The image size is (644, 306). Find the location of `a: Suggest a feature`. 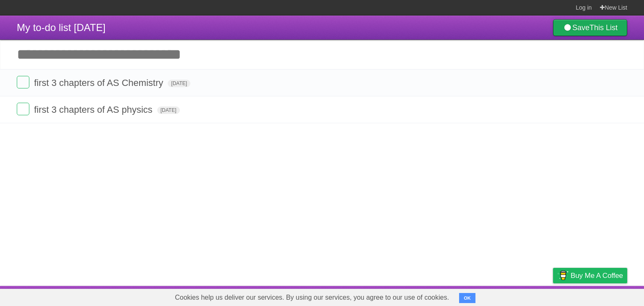

a: Suggest a feature is located at coordinates (601, 296).